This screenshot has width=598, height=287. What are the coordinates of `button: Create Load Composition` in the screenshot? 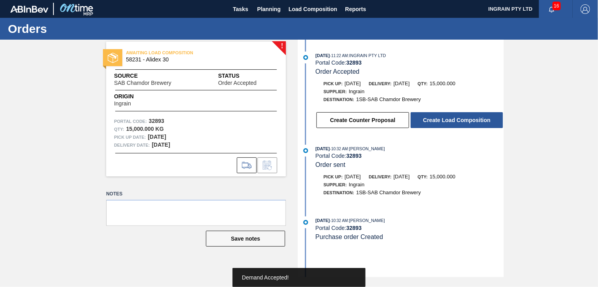 It's located at (457, 120).